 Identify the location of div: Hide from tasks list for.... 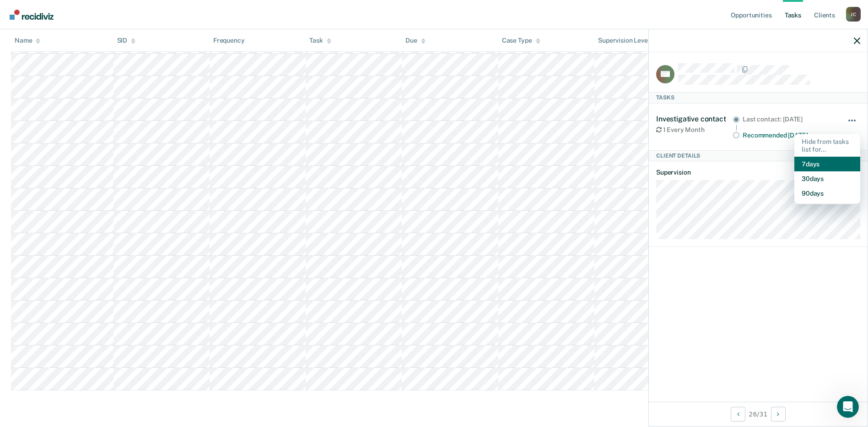
(828, 146).